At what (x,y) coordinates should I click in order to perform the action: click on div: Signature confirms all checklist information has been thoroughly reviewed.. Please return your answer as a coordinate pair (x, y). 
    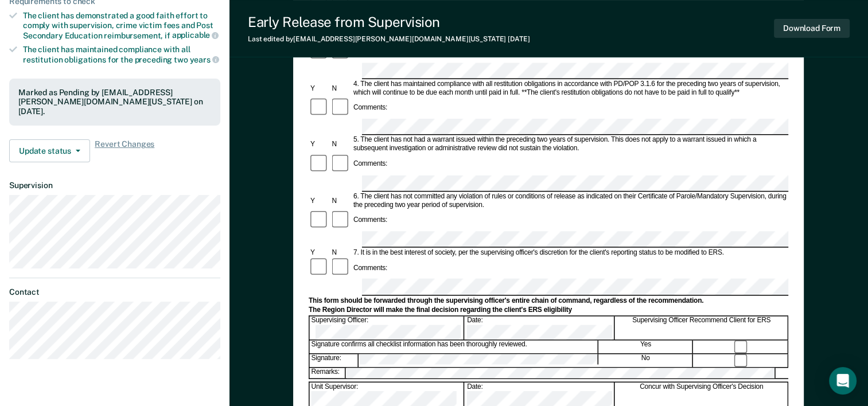
    Looking at the image, I should click on (454, 347).